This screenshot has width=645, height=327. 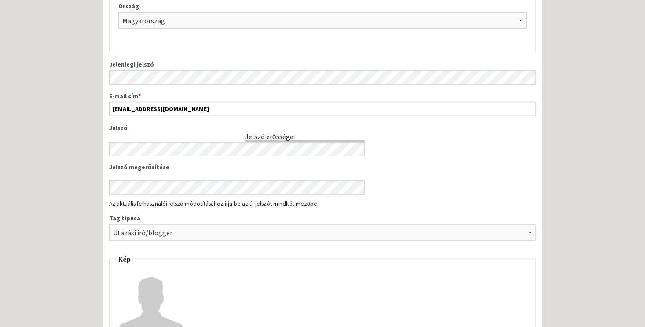 I want to click on label: Ország, so click(x=323, y=6).